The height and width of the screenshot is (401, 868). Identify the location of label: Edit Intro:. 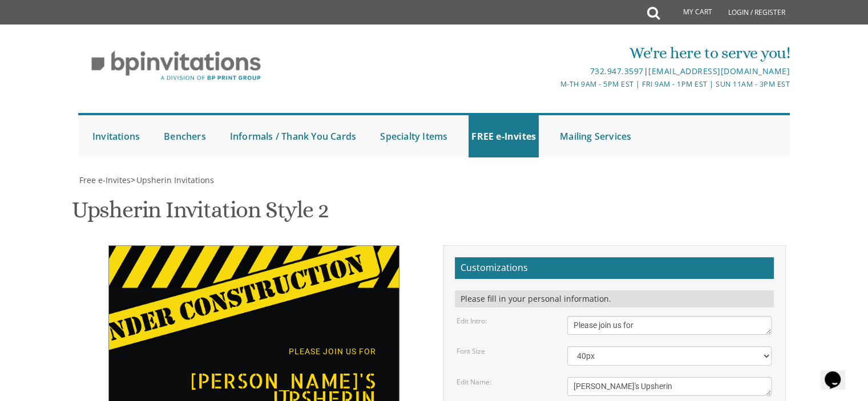
(471, 321).